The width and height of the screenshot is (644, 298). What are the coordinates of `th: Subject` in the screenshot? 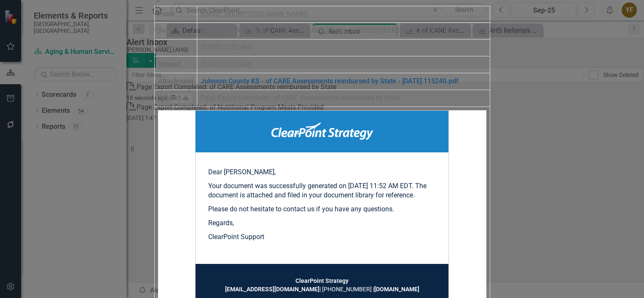 It's located at (175, 98).